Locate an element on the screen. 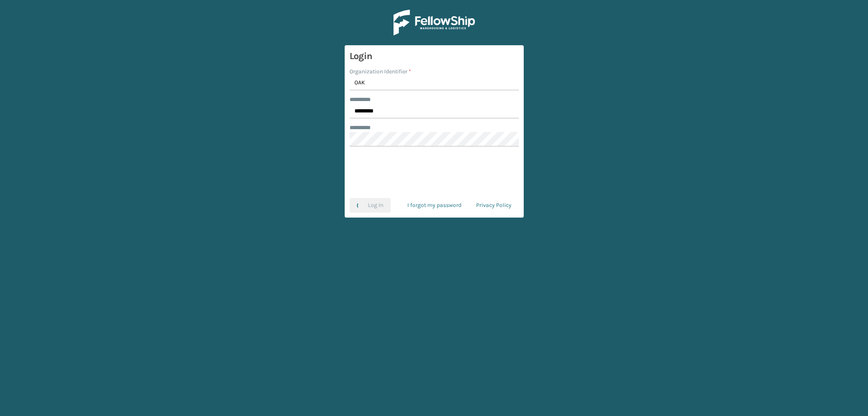  label: Organization Identifier is located at coordinates (380, 71).